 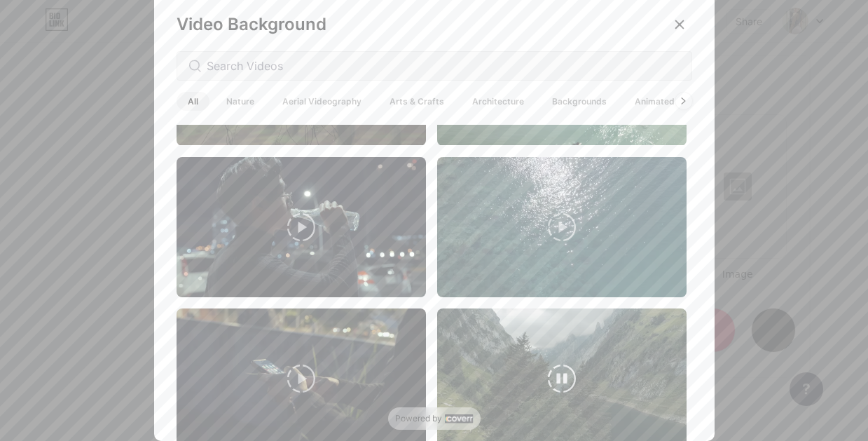 I want to click on span: Backgrounds, so click(x=579, y=101).